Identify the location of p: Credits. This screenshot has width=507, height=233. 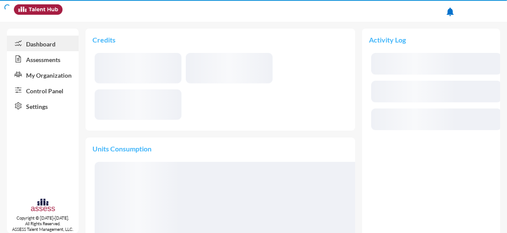
(220, 40).